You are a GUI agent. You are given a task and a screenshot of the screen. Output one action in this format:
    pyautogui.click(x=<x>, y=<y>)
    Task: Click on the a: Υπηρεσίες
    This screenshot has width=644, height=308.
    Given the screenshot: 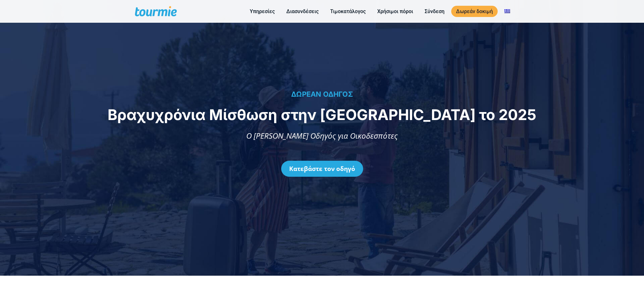 What is the action you would take?
    pyautogui.click(x=262, y=11)
    